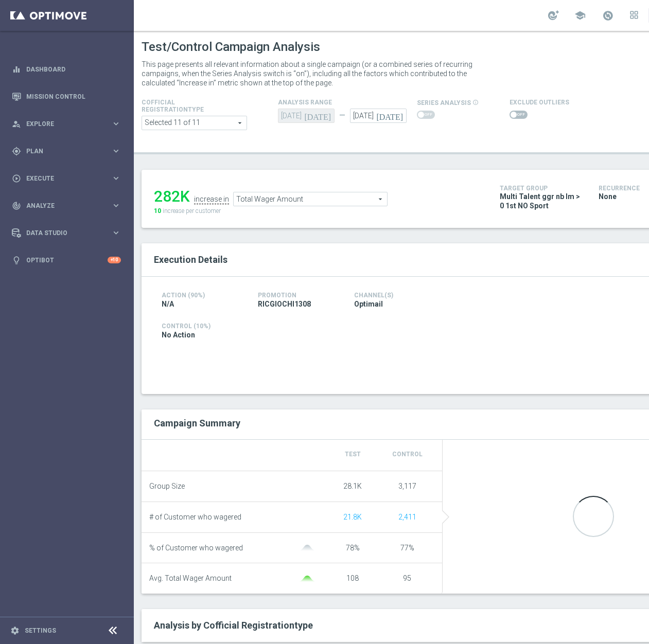  Describe the element at coordinates (66, 124) in the screenshot. I see `button: person_search Explore keyboard_arrow_right` at that location.